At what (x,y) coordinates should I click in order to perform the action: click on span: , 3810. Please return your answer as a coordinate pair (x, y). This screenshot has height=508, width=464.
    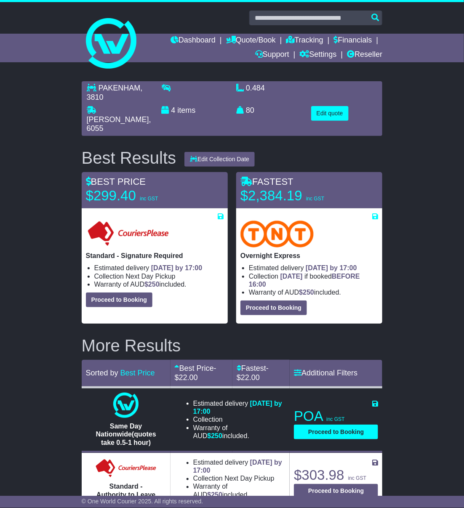
    Looking at the image, I should click on (115, 93).